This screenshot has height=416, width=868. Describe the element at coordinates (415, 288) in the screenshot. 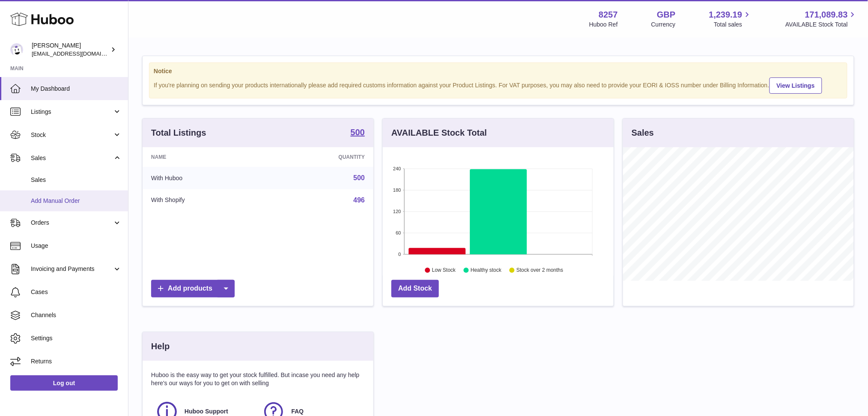

I see `a: Add Stock` at that location.